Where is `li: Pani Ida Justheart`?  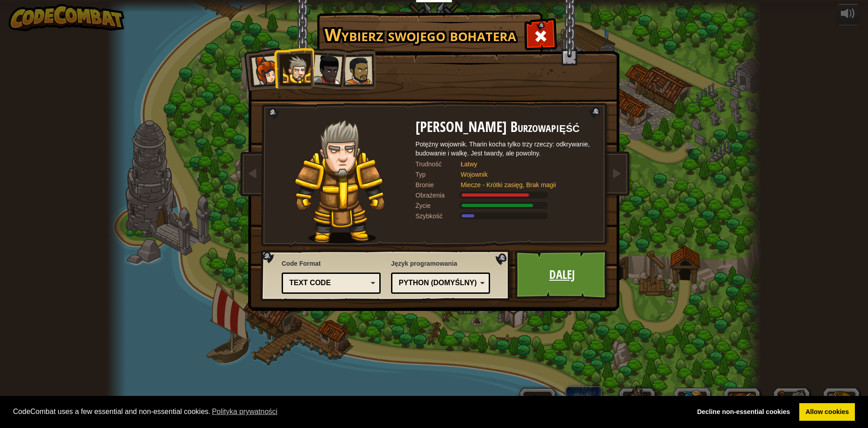 li: Pani Ida Justheart is located at coordinates (325, 68).